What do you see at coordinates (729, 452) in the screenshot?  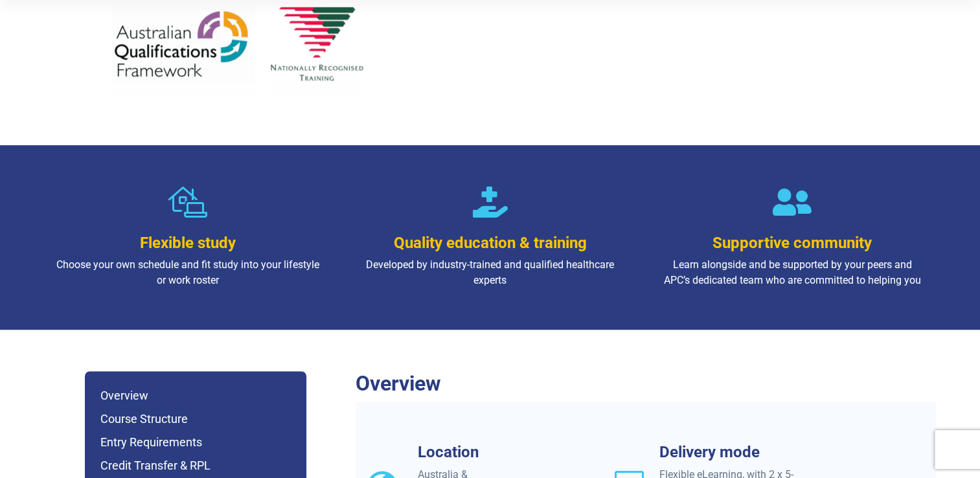 I see `h3: Delivery mode` at bounding box center [729, 452].